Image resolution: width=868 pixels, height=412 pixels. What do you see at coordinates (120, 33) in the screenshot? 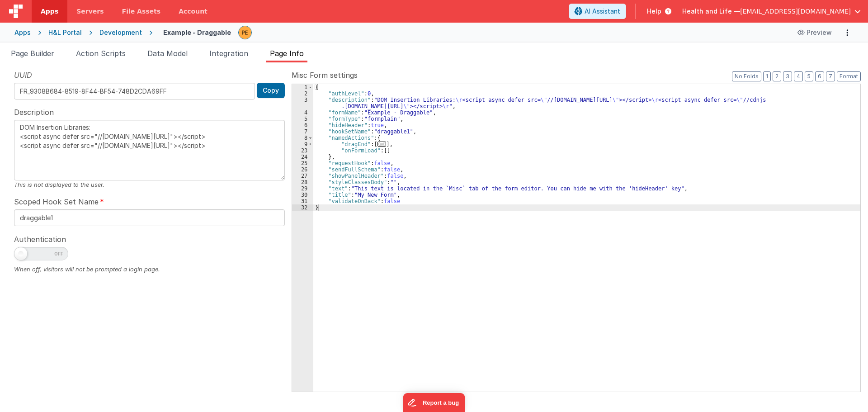
I see `div: Development` at bounding box center [120, 33].